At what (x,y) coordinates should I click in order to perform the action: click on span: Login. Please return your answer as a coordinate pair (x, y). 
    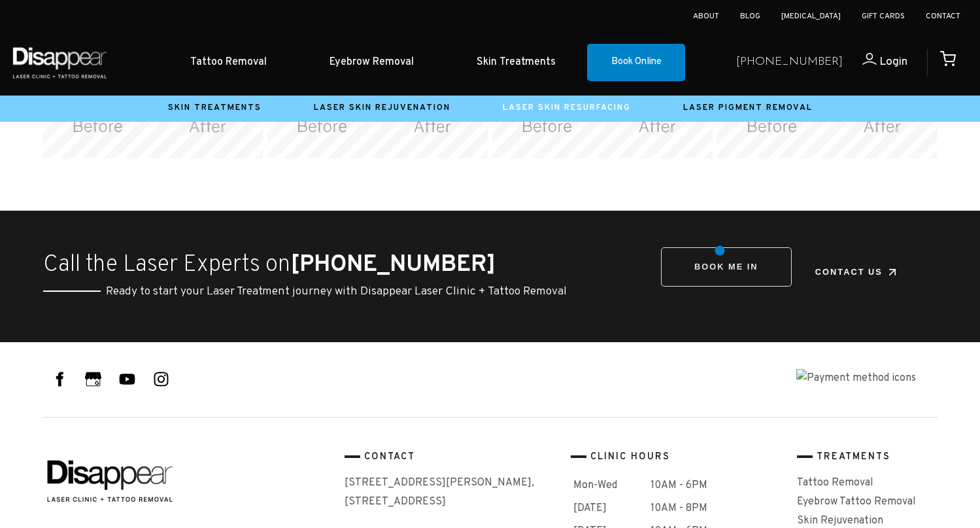
    Looking at the image, I should click on (893, 61).